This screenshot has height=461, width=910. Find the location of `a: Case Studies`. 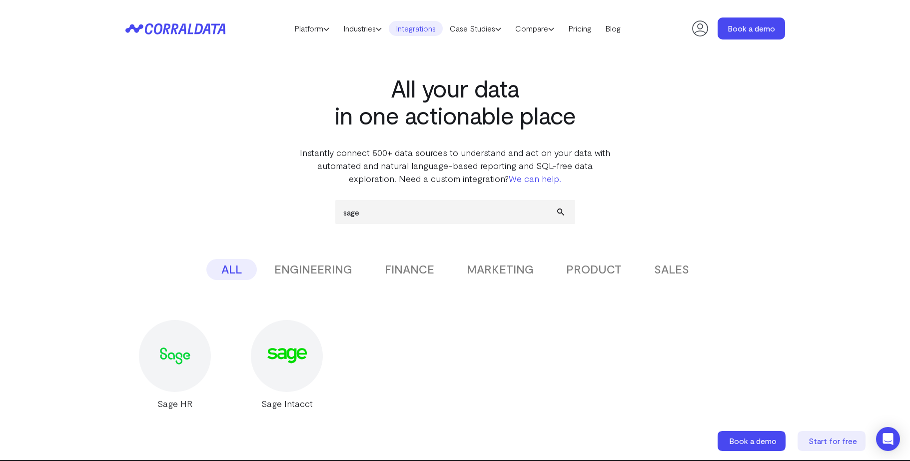

a: Case Studies is located at coordinates (475, 28).